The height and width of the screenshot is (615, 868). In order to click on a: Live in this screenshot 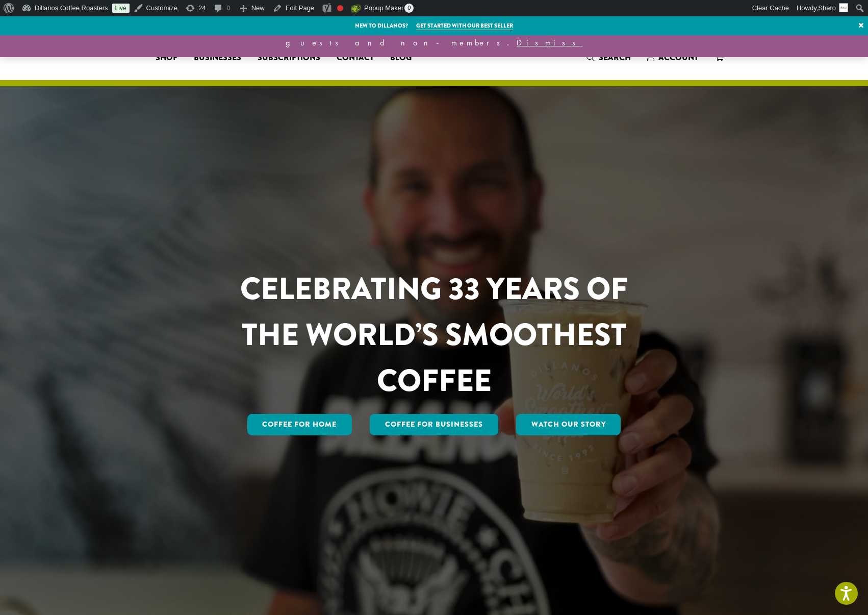, I will do `click(121, 8)`.